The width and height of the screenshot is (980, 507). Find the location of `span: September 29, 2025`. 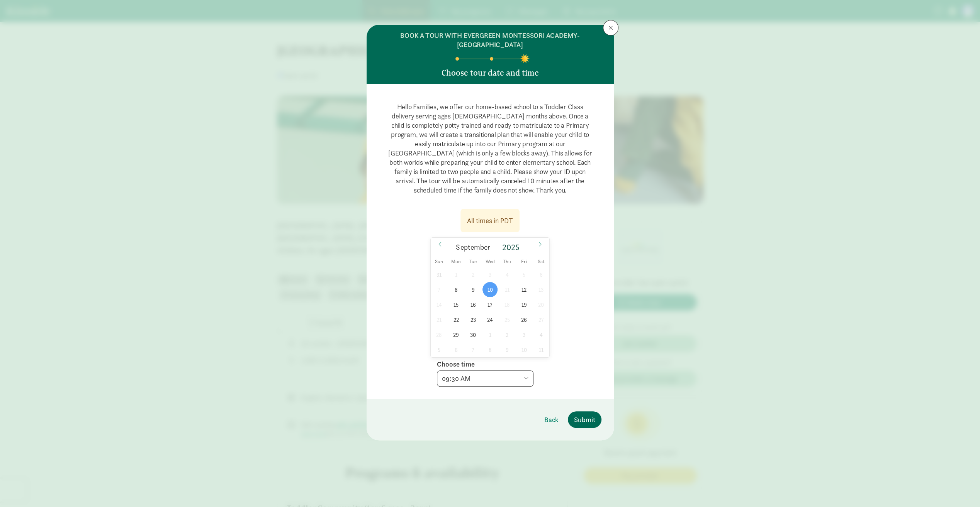

span: September 29, 2025 is located at coordinates (456, 334).